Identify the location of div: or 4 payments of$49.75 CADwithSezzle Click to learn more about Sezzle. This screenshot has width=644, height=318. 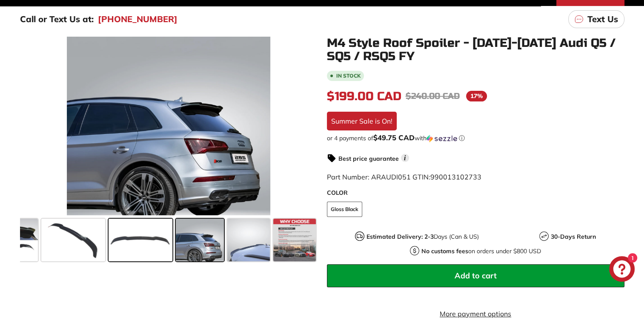
(476, 138).